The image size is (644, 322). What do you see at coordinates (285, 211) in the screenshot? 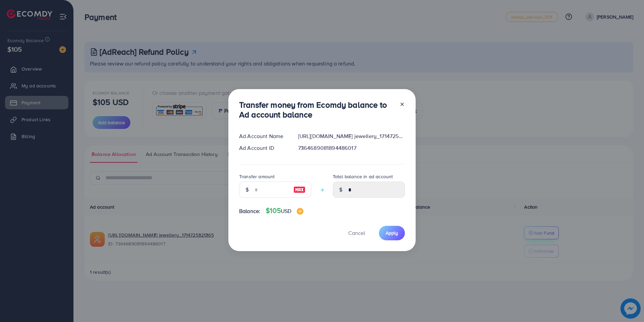
I see `h4: $105` at bounding box center [285, 211].